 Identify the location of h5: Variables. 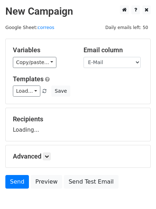
(43, 50).